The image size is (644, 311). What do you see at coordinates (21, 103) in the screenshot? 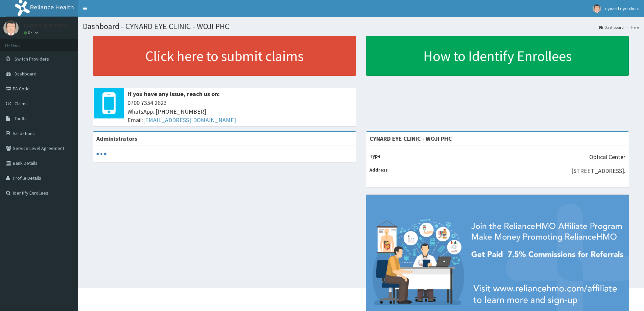
I see `span: Claims` at bounding box center [21, 103].